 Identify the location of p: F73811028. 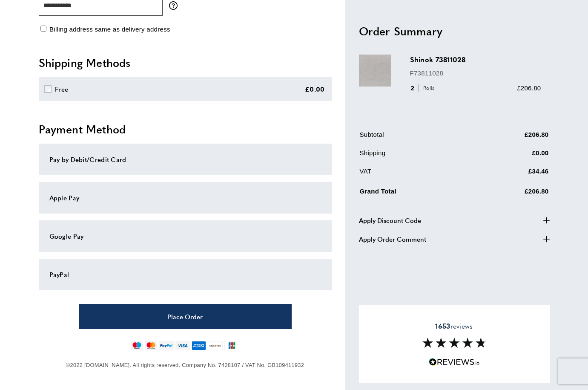
(476, 73).